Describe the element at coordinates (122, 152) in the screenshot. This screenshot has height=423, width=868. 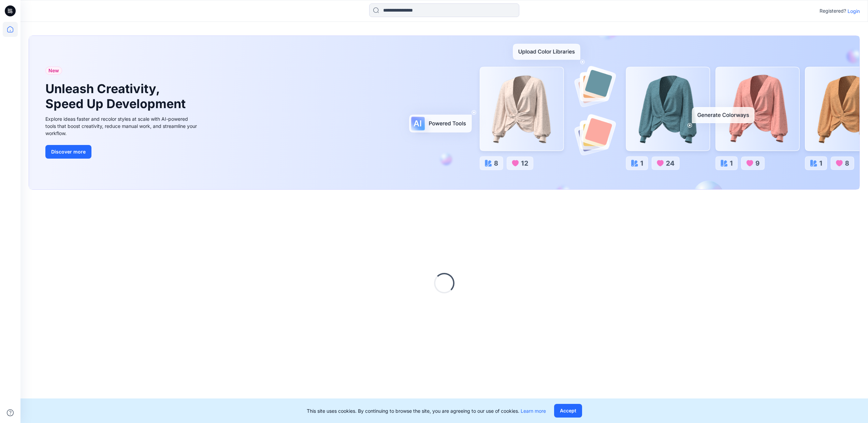
I see `a: Discover more` at that location.